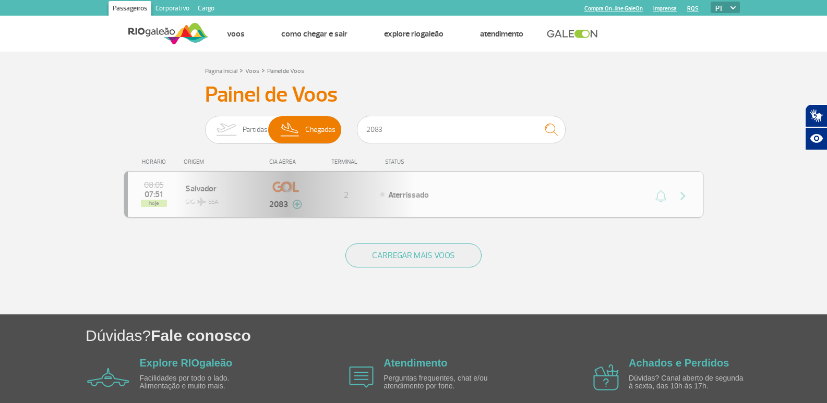  What do you see at coordinates (221, 71) in the screenshot?
I see `a: Página Inicial` at bounding box center [221, 71].